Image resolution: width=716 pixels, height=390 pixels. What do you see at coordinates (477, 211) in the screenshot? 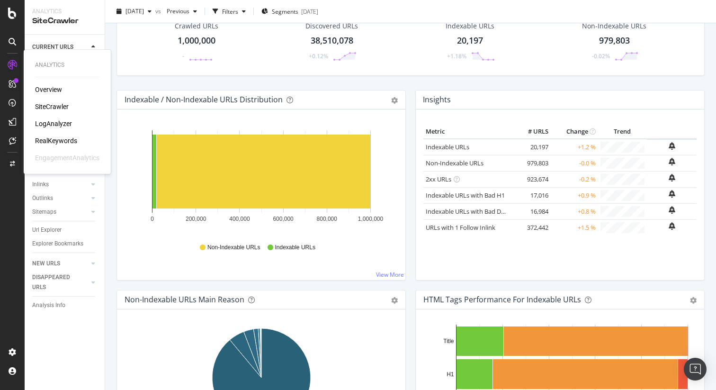
I see `a: Indexable URLs with Bad Description` at bounding box center [477, 211].